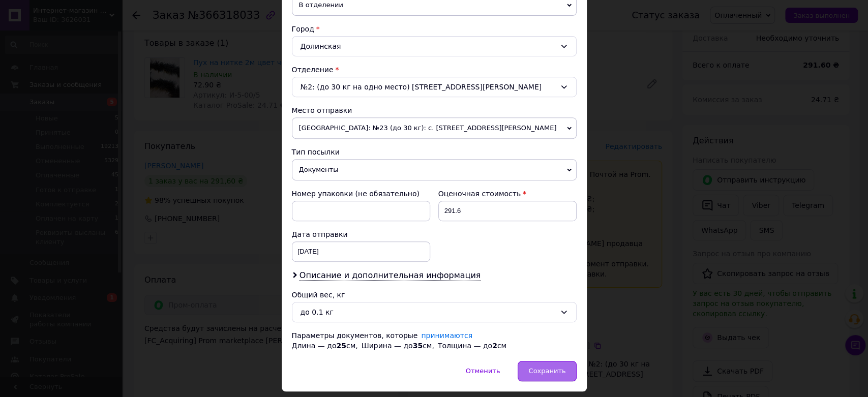 This screenshot has width=868, height=397. What do you see at coordinates (446, 335) in the screenshot?
I see `a: принимаются` at bounding box center [446, 335].